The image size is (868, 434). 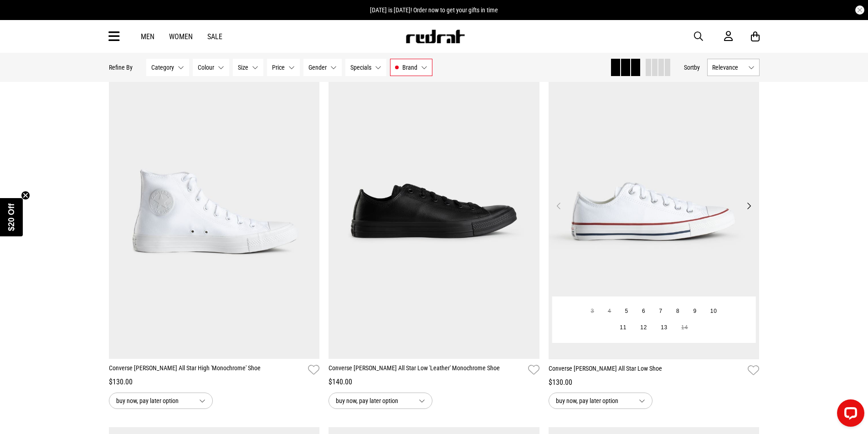 I want to click on button: Brand, so click(x=411, y=68).